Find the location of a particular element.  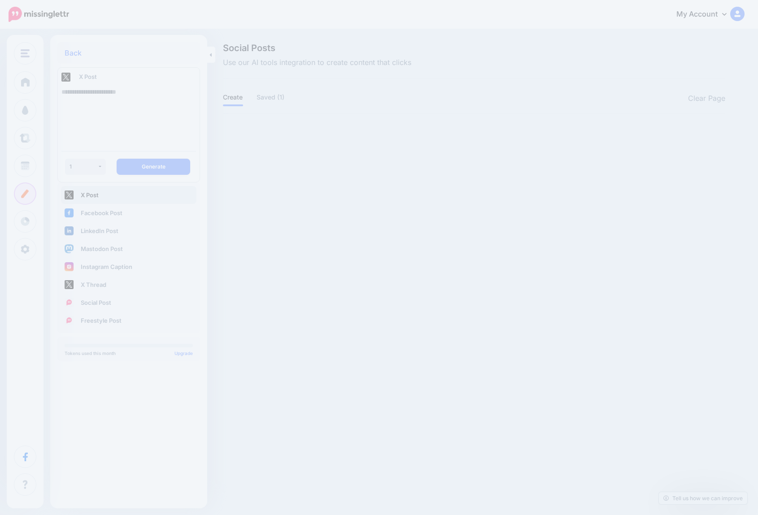

span: Use our AI tools integration to create content that clicks is located at coordinates (317, 63).